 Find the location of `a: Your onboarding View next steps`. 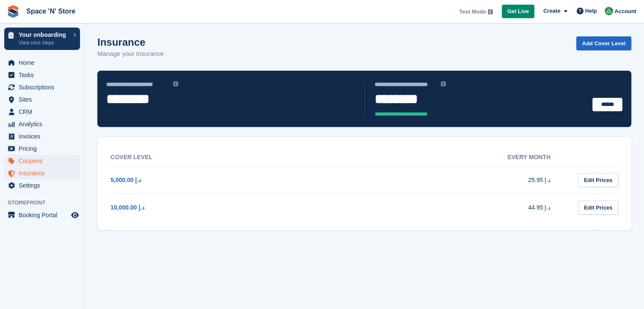

a: Your onboarding View next steps is located at coordinates (42, 39).